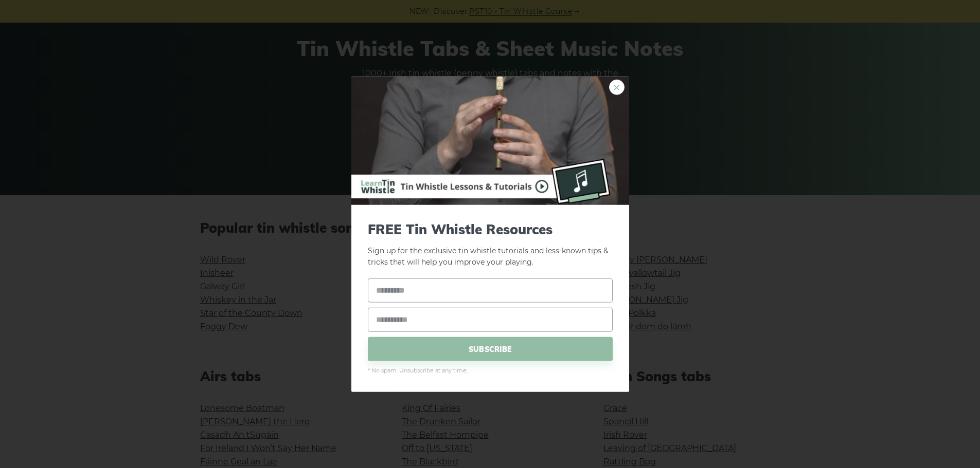  Describe the element at coordinates (490, 349) in the screenshot. I see `span: SUBSCRIBE` at that location.